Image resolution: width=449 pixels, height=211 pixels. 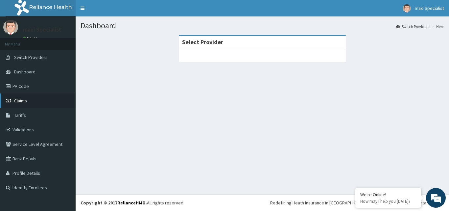 I want to click on li: Here, so click(x=437, y=26).